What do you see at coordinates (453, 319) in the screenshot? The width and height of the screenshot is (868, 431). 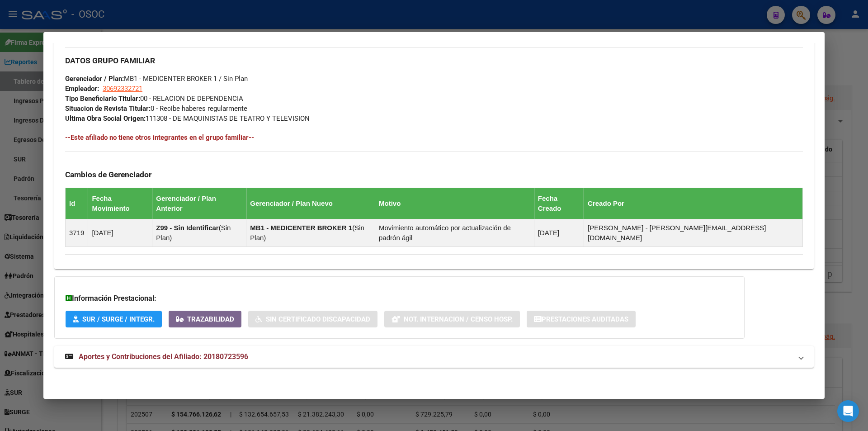 I see `button: Not. Internacion / Censo Hosp.` at bounding box center [453, 319].